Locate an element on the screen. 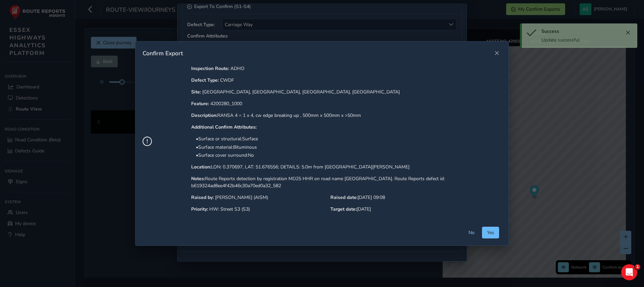 The width and height of the screenshot is (644, 287). span: Yes is located at coordinates (490, 232).